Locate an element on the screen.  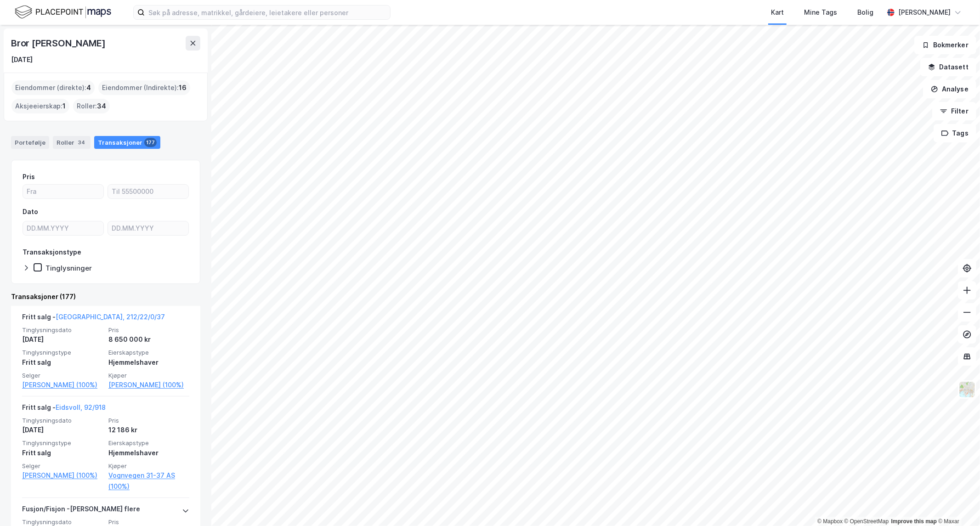
div: Dato is located at coordinates (30, 212).